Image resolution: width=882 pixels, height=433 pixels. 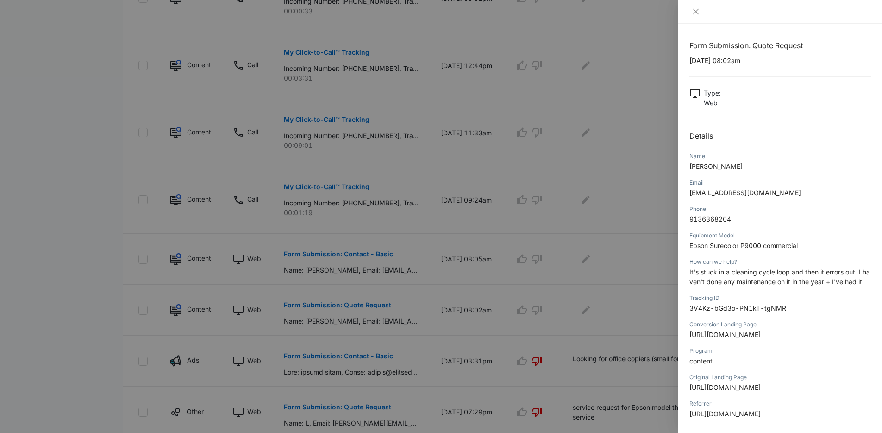 I want to click on p: Web, so click(x=712, y=102).